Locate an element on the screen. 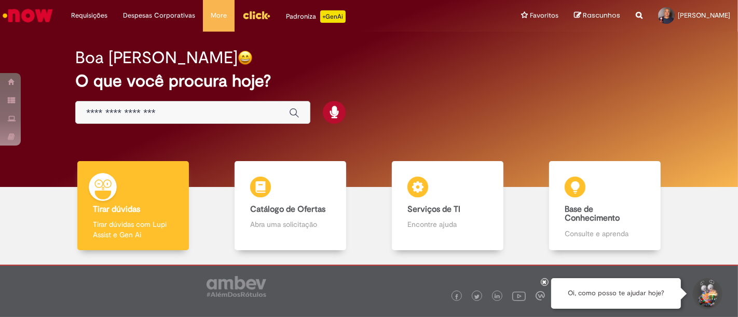 This screenshot has height=317, width=738. a: Base de Conhecimento Consulte e aprenda is located at coordinates (604, 206).